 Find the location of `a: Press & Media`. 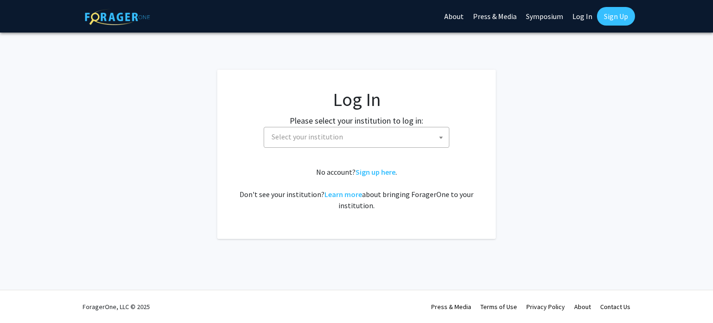

a: Press & Media is located at coordinates (452, 307).